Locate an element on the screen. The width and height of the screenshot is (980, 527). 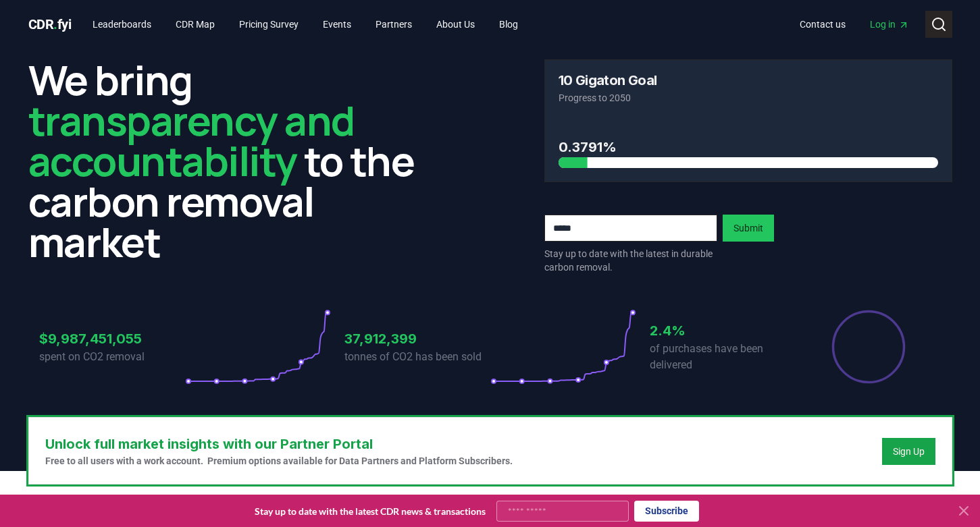
p: spent on CO2 removal is located at coordinates (112, 358).